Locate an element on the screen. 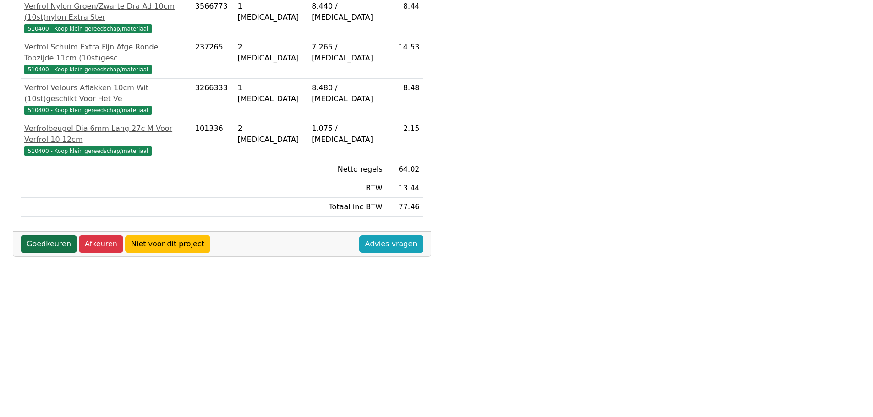 This screenshot has width=873, height=417. a: Afkeuren is located at coordinates (101, 244).